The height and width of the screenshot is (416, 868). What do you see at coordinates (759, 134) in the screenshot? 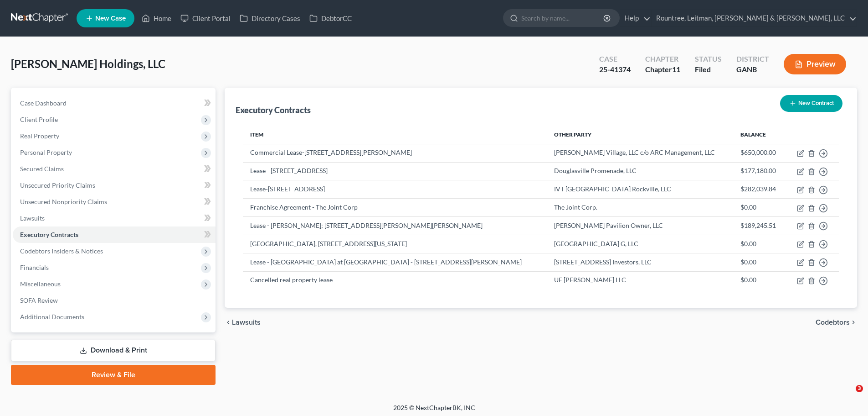
I see `th: Balance` at bounding box center [759, 134].